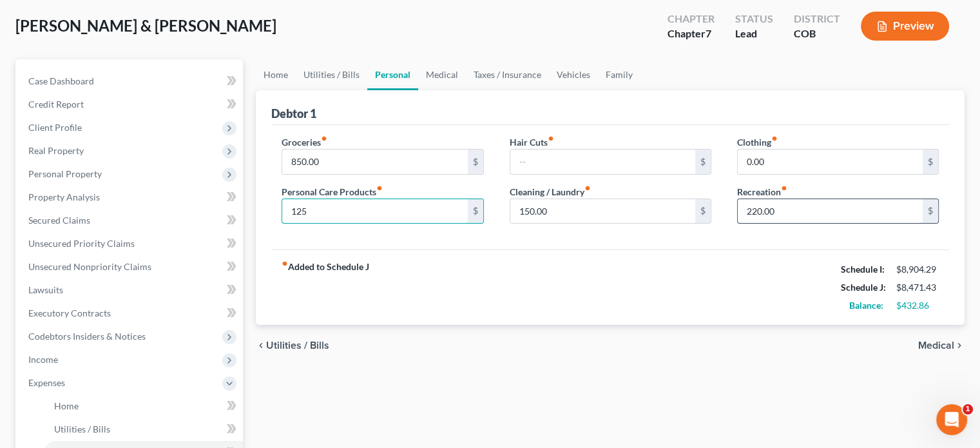 The width and height of the screenshot is (980, 448). I want to click on strong: Schedule I:, so click(863, 269).